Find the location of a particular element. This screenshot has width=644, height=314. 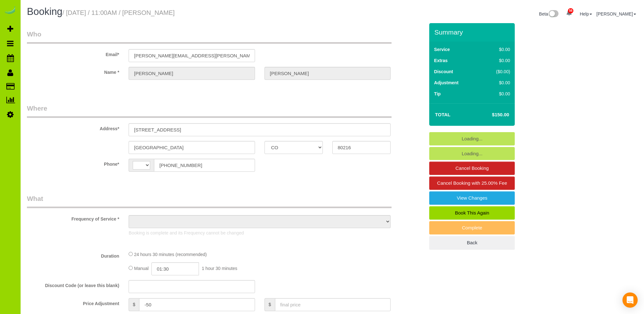

span: Cancel Booking with 25.00% Fee is located at coordinates (472, 183).